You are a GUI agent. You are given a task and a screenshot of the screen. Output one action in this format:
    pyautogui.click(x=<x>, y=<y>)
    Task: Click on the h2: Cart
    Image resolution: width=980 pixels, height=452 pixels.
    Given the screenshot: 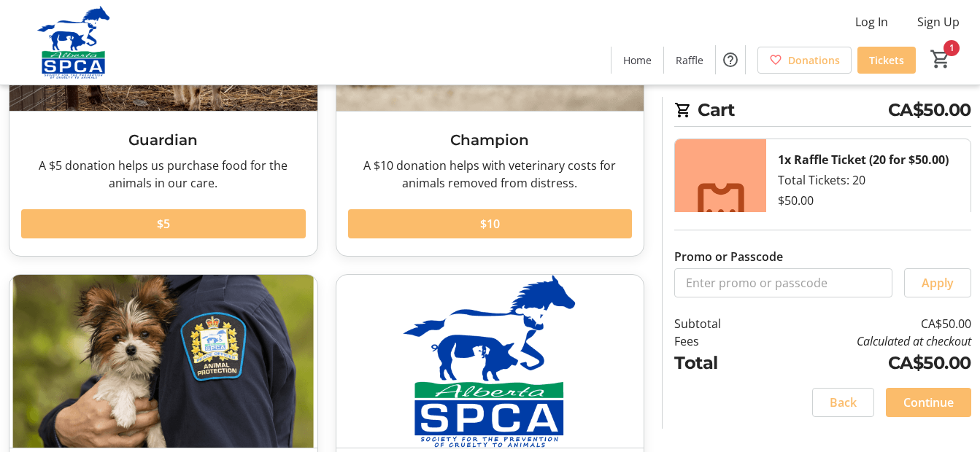 What is the action you would take?
    pyautogui.click(x=822, y=111)
    